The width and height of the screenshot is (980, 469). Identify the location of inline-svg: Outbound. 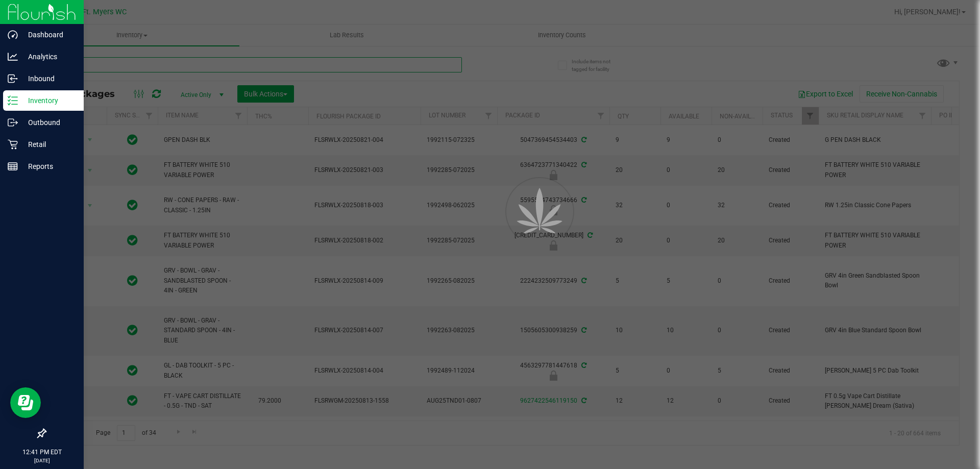
(13, 122).